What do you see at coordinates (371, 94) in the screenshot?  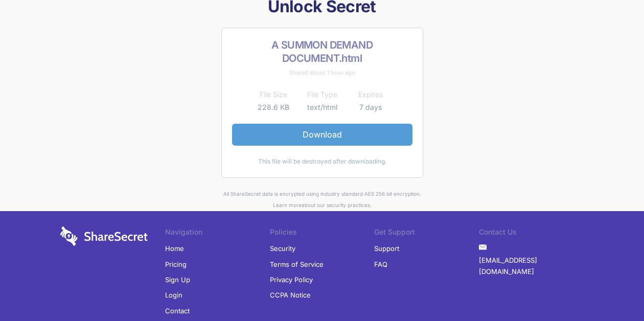 I see `th: Expires` at bounding box center [371, 94].